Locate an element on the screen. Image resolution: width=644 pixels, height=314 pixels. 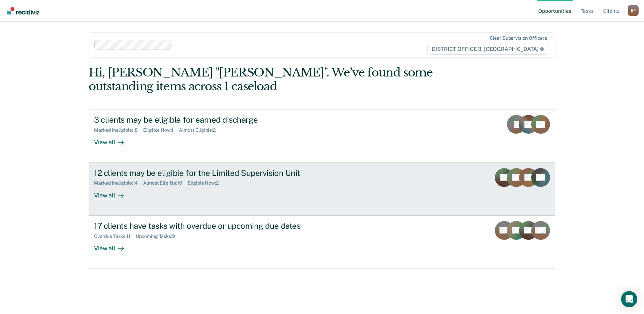
div: Clear supervision officers is located at coordinates (519, 38).